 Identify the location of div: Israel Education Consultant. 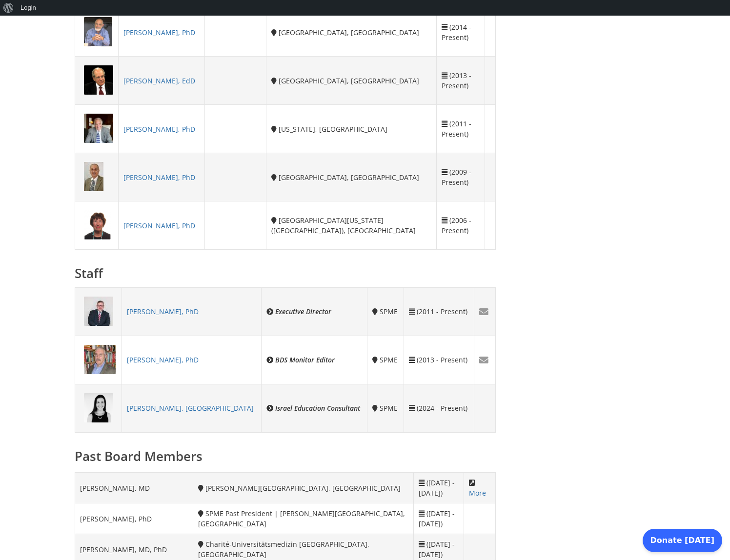
(314, 408).